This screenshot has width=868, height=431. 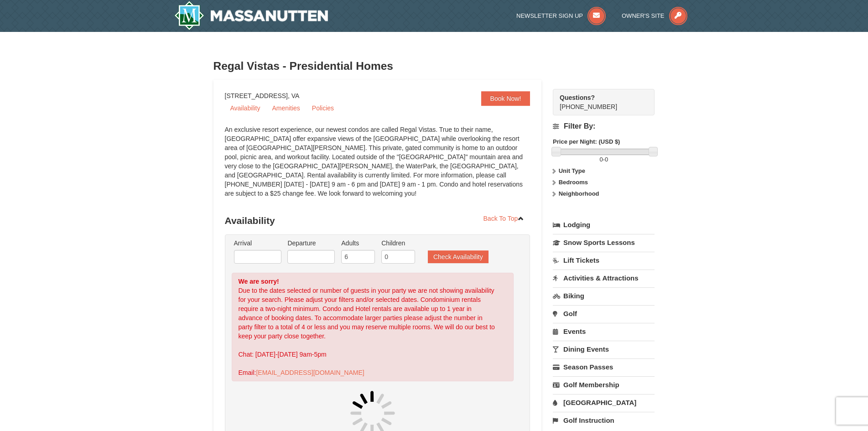 I want to click on label: Children, so click(x=398, y=243).